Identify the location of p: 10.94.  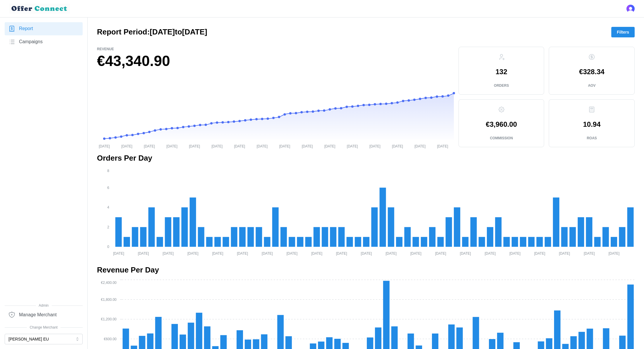
(592, 124).